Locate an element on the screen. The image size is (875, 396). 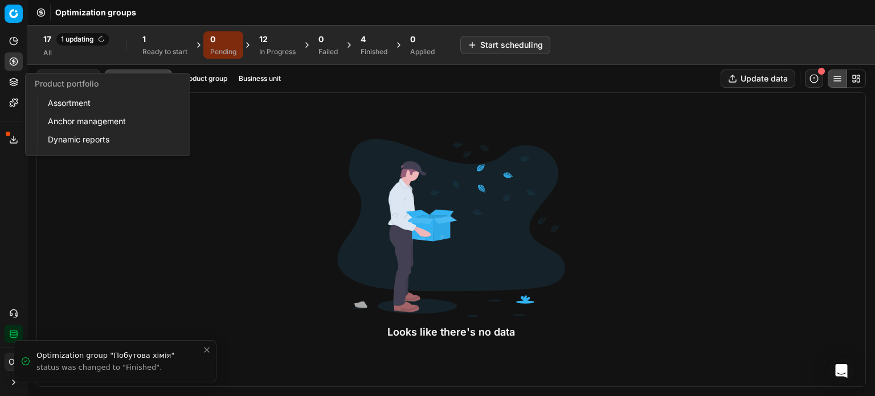
div: Optimization group "Побутова хімія" is located at coordinates (119, 355).